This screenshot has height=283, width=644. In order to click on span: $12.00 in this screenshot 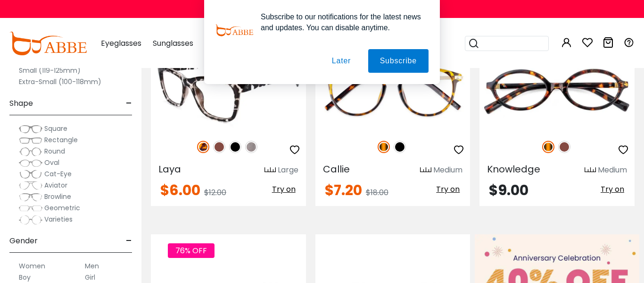, I will do `click(215, 192)`.